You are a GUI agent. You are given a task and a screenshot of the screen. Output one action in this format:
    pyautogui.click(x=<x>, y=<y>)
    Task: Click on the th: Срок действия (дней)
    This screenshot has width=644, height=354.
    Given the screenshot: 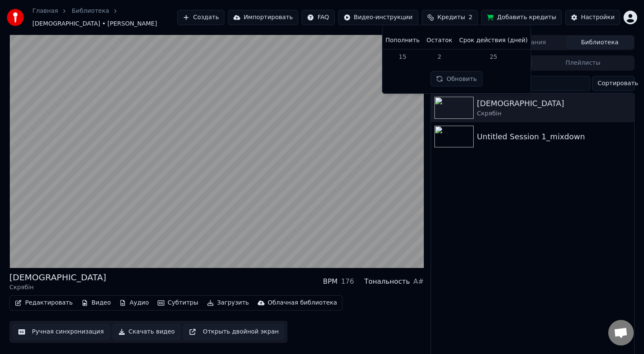 What is the action you would take?
    pyautogui.click(x=493, y=41)
    